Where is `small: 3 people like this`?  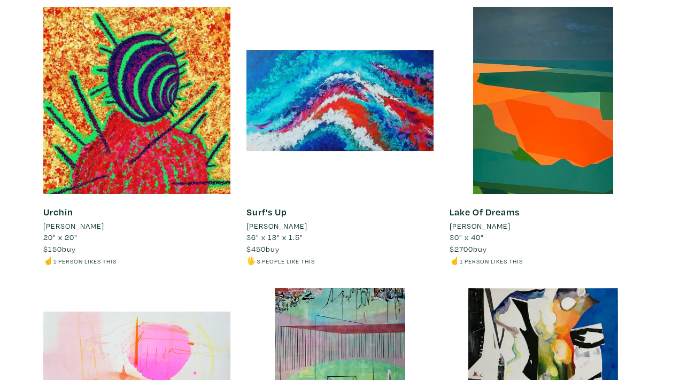 small: 3 people like this is located at coordinates (285, 261).